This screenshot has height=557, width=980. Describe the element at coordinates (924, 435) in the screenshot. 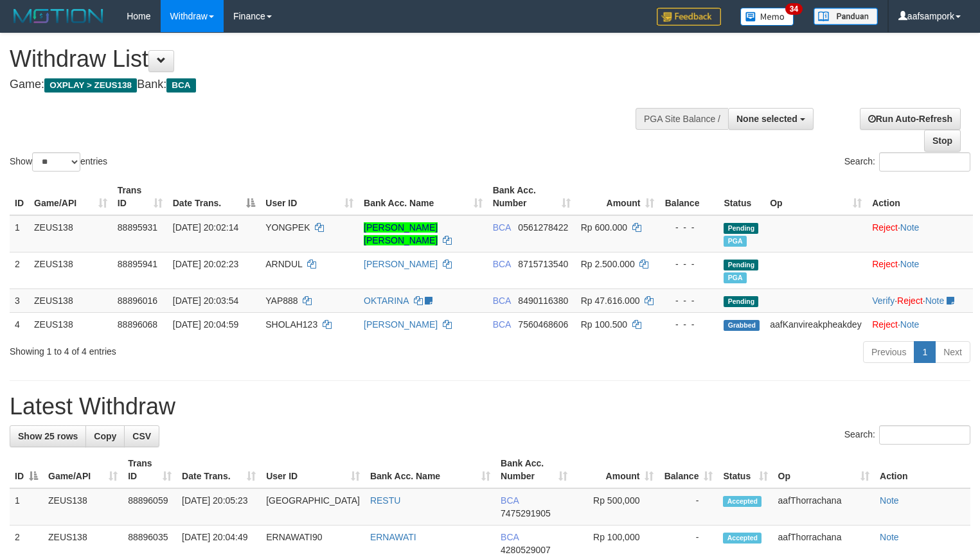

I see `input: Search:` at that location.